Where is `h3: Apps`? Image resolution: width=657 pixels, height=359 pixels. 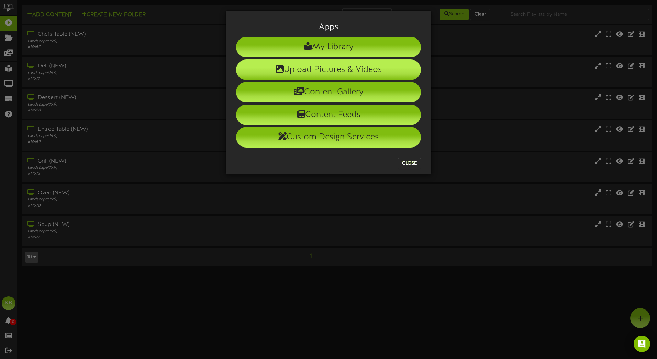
h3: Apps is located at coordinates (328, 27).